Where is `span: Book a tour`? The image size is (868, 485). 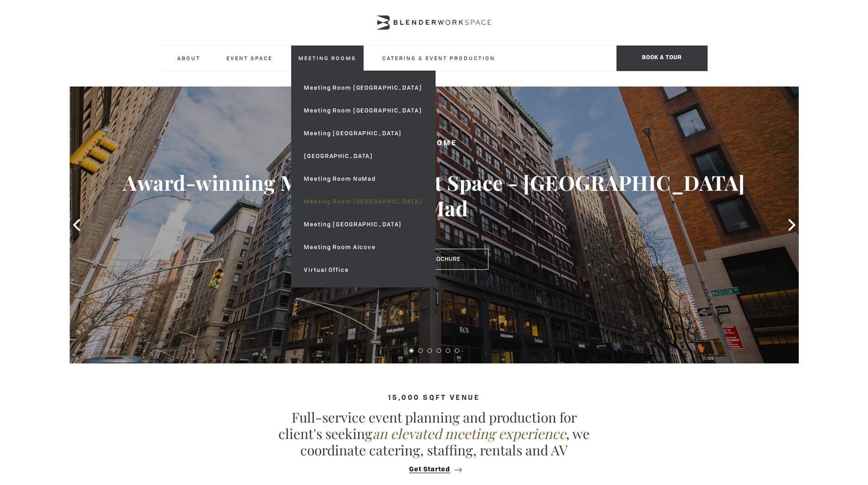
span: Book a tour is located at coordinates (662, 58).